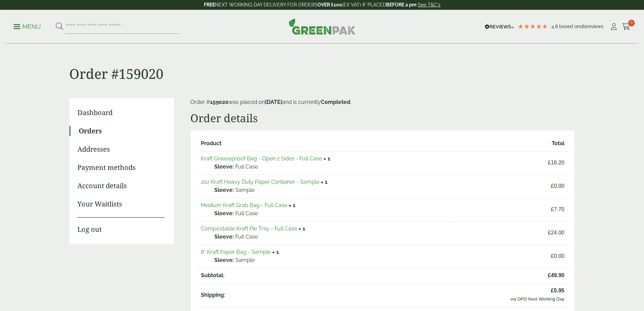 The width and height of the screenshot is (644, 311). What do you see at coordinates (322, 63) in the screenshot?
I see `h1: Order #159020` at bounding box center [322, 63].